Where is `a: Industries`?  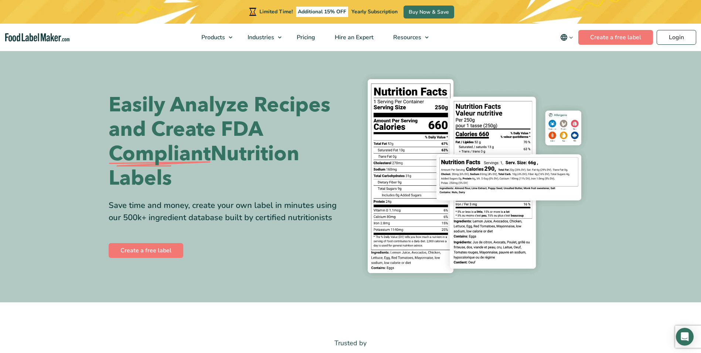 a: Industries is located at coordinates (262, 37).